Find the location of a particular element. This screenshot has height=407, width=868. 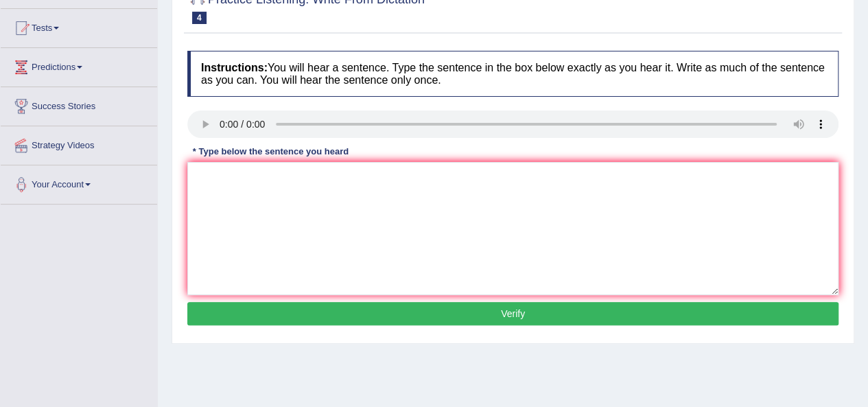

a: Your Account is located at coordinates (79, 182).